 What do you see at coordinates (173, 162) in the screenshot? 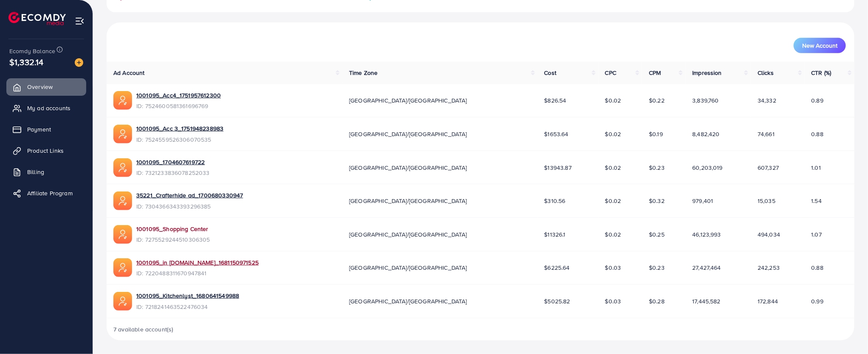
I see `a: 1001095_1704607619722` at bounding box center [173, 162].